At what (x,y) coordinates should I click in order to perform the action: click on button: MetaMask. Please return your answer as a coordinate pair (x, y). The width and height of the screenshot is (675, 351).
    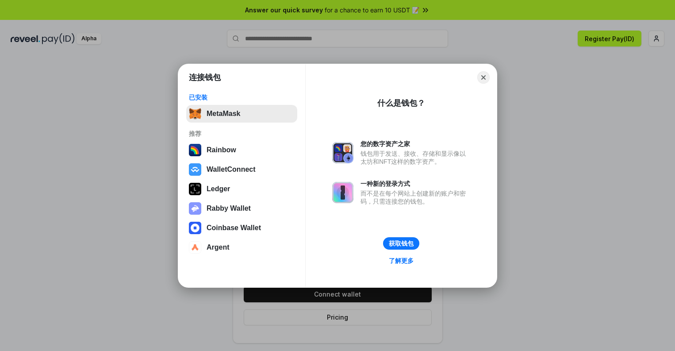
    Looking at the image, I should click on (242, 114).